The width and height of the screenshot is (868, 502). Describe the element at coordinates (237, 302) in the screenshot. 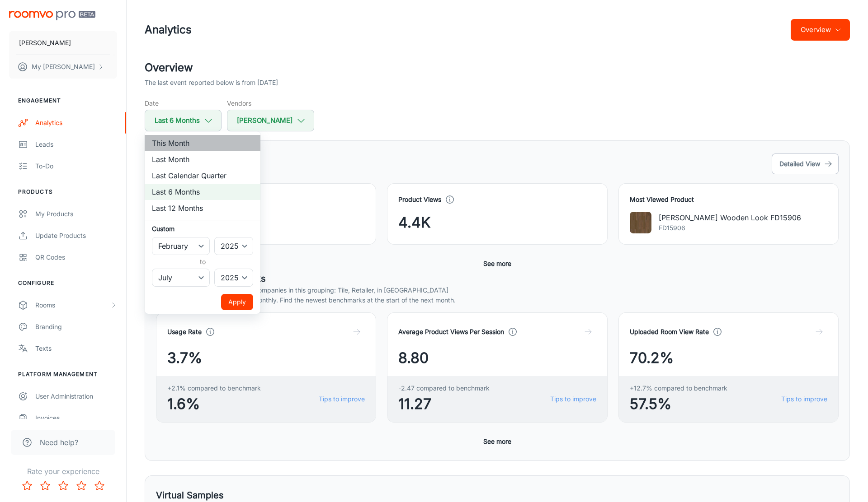

I see `button: Apply` at that location.